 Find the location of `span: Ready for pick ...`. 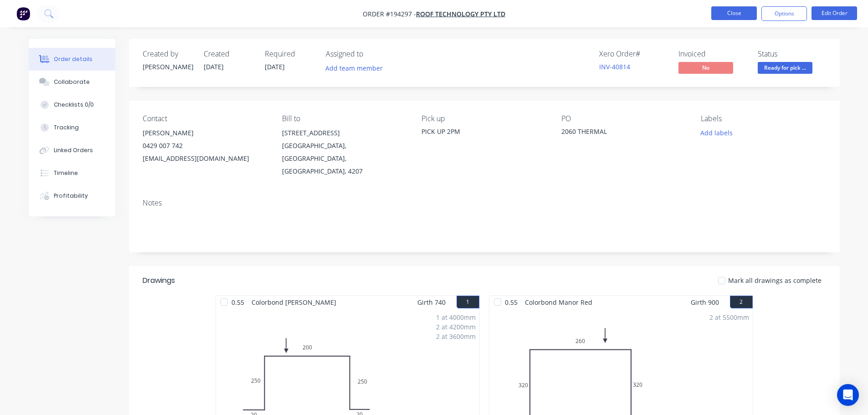

span: Ready for pick ... is located at coordinates (785, 68).